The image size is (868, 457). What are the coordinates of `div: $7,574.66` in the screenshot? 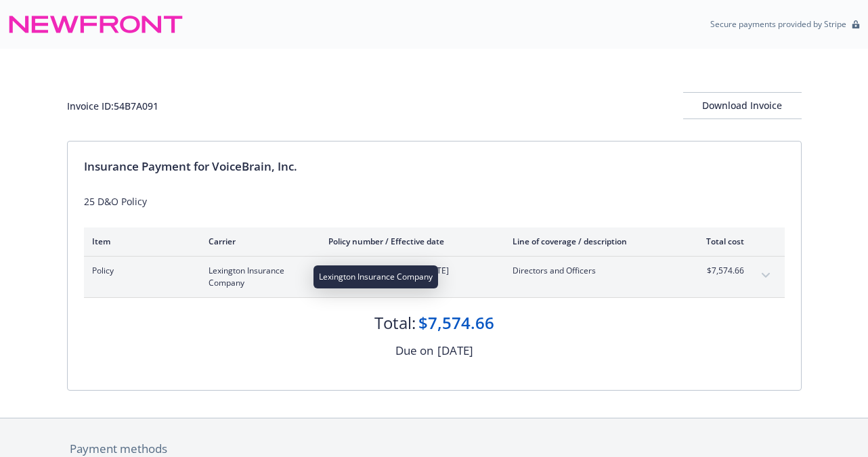 It's located at (457, 323).